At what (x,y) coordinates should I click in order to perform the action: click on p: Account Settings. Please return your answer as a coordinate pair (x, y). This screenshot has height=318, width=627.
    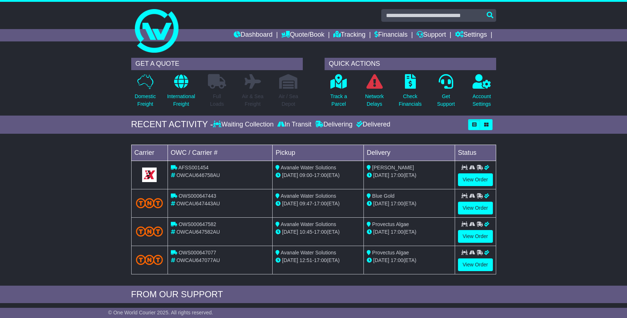
    Looking at the image, I should click on (481, 100).